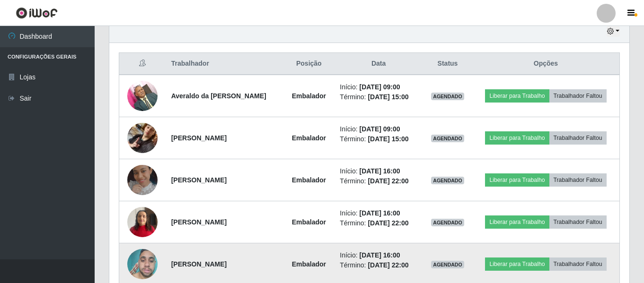 Image resolution: width=644 pixels, height=283 pixels. What do you see at coordinates (379, 64) in the screenshot?
I see `th: Data` at bounding box center [379, 64].